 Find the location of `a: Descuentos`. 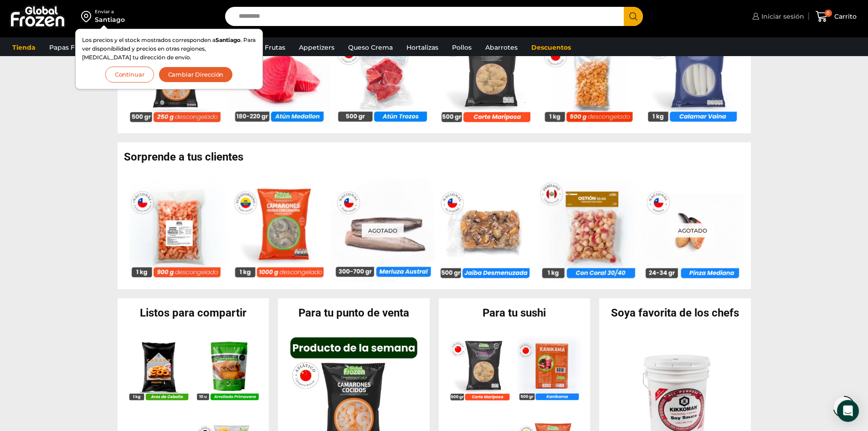

a: Descuentos is located at coordinates (551, 47).